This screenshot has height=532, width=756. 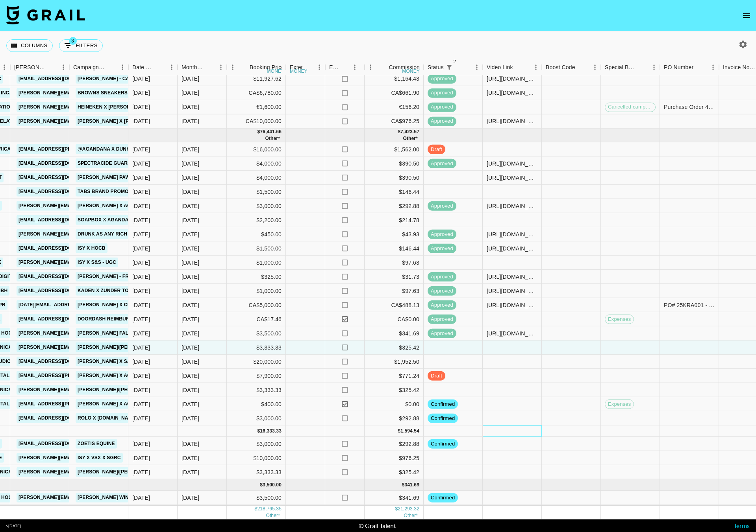 What do you see at coordinates (141, 248) in the screenshot?
I see `div: 7/16/2025` at bounding box center [141, 248].